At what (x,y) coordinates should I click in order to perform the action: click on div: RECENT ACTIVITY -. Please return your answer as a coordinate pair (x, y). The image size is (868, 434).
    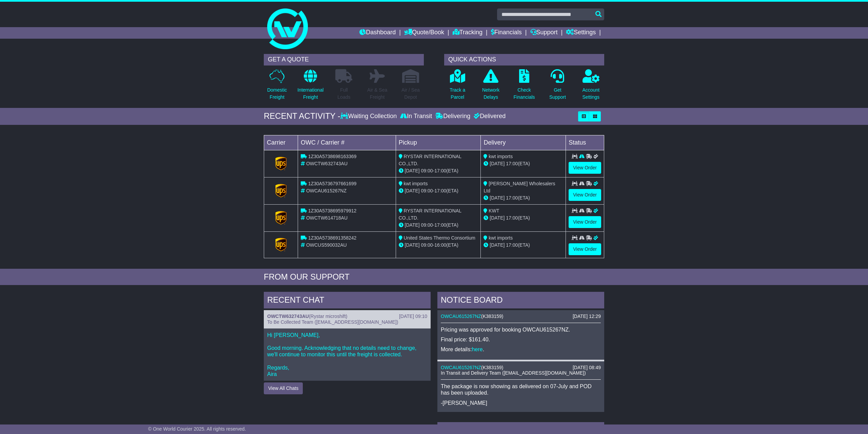
    Looking at the image, I should click on (302, 116).